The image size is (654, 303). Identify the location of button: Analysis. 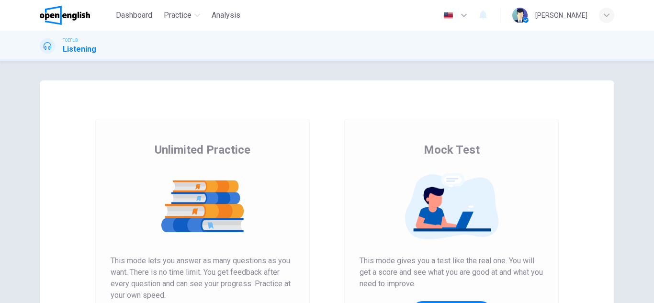
(226, 15).